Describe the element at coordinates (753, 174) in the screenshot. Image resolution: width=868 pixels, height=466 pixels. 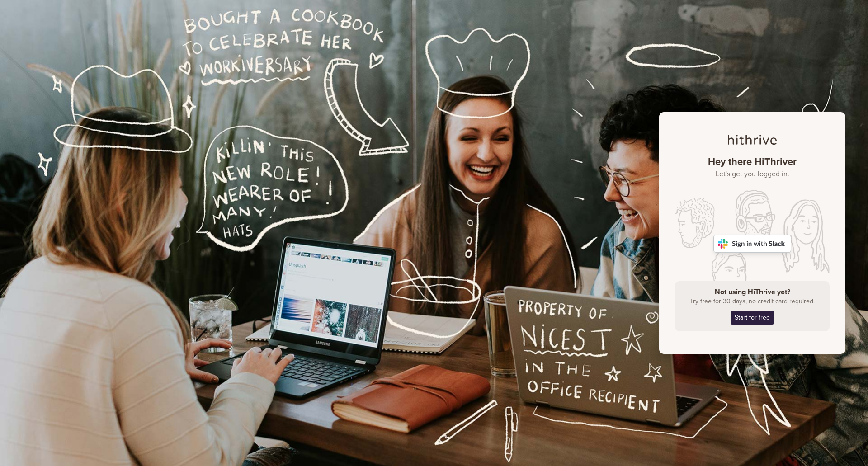
I see `small: Let's get you logged in.` at that location.